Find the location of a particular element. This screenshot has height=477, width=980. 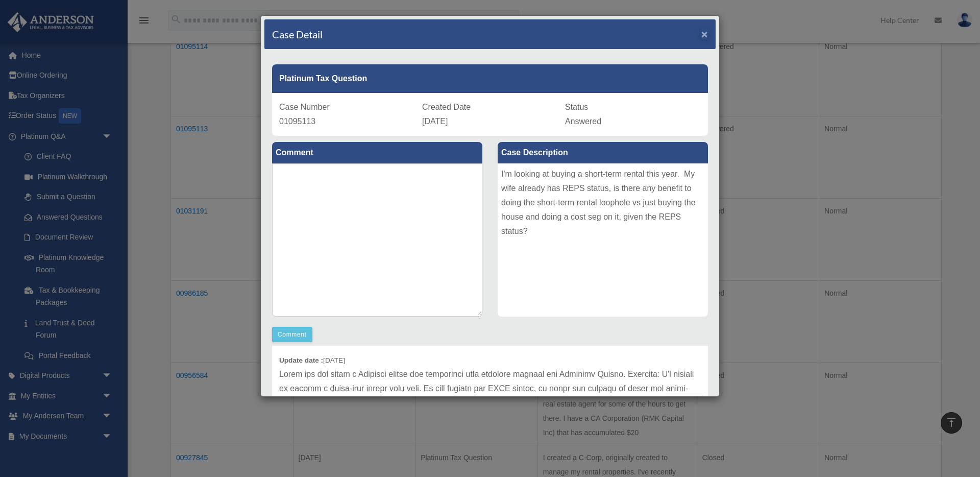

span: Case Number is located at coordinates (304, 107).